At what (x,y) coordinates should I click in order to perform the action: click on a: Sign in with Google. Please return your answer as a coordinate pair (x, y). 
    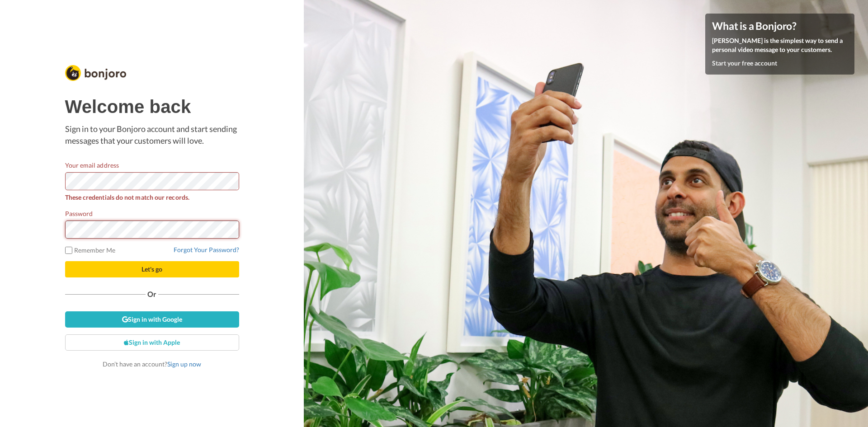
    Looking at the image, I should click on (152, 320).